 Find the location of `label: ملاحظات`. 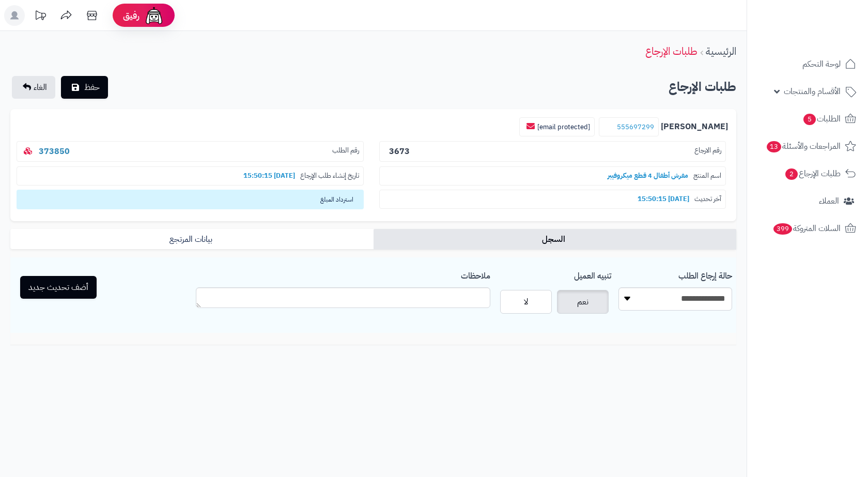

label: ملاحظات is located at coordinates (475, 274).